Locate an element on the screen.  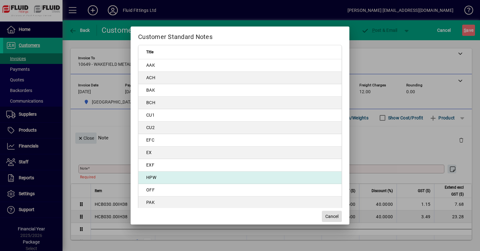
td: EX is located at coordinates (240, 153).